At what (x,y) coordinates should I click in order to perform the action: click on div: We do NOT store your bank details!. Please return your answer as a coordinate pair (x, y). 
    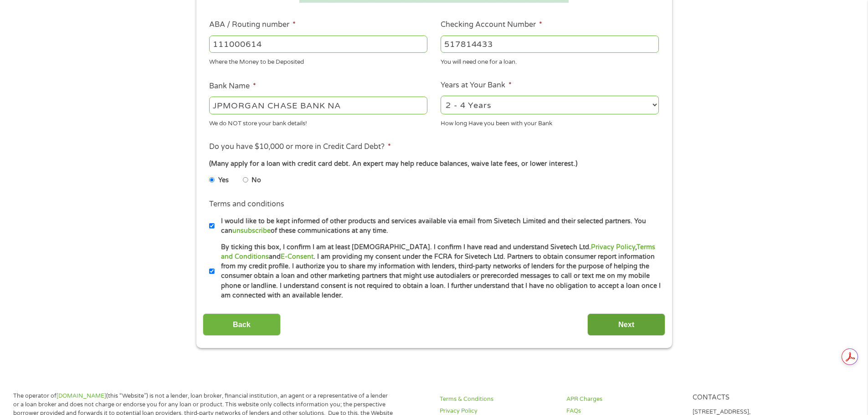
    Looking at the image, I should click on (318, 122).